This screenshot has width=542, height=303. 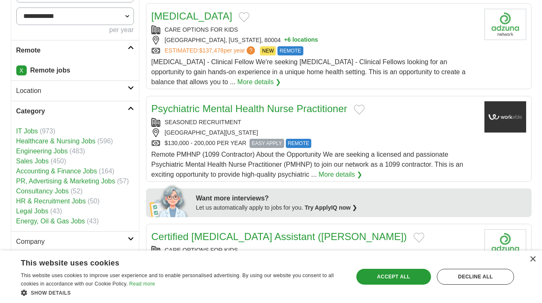 I want to click on span: (483), so click(x=77, y=151).